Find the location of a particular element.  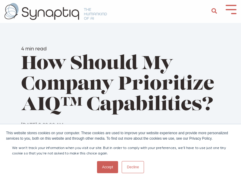

img: synaptiq logo-2 is located at coordinates (56, 11).